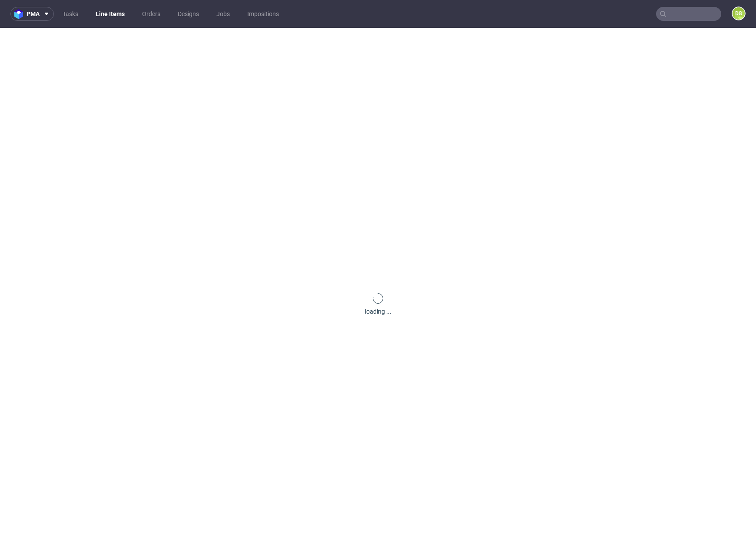 Image resolution: width=756 pixels, height=553 pixels. What do you see at coordinates (263, 14) in the screenshot?
I see `a: Impositions` at bounding box center [263, 14].